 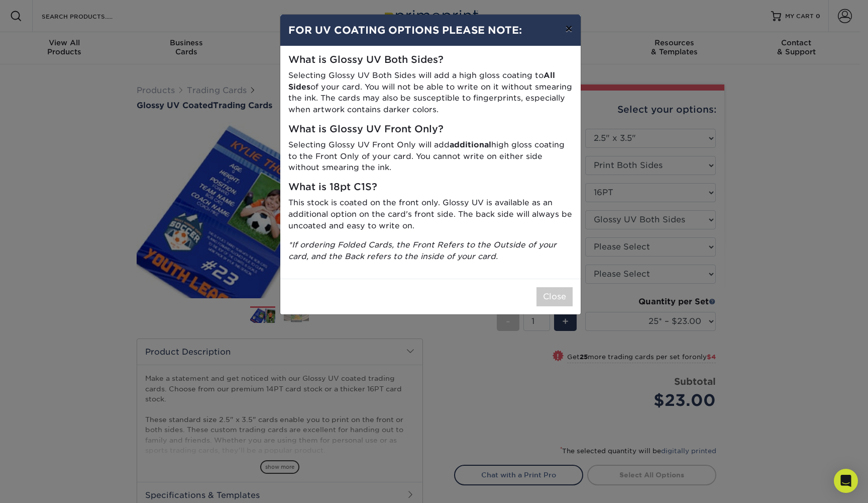 I want to click on h5: What is 18pt C1S?, so click(x=431, y=187).